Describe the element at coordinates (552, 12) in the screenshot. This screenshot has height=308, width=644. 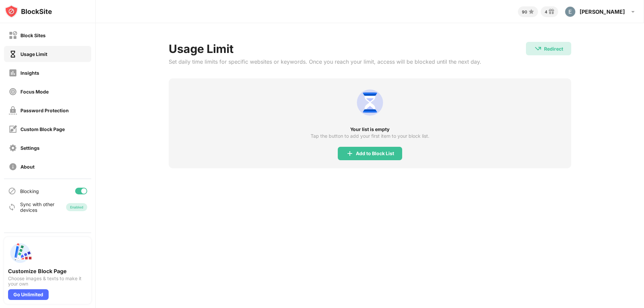
I see `img: reward-small.svg` at that location.